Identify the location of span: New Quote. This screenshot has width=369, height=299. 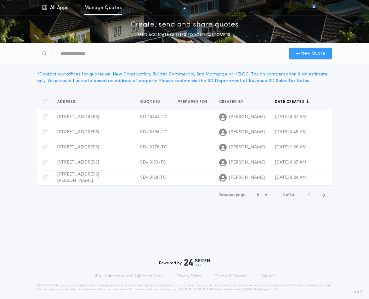
(313, 53).